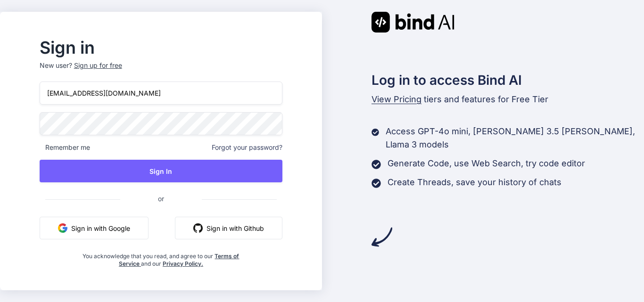  What do you see at coordinates (507, 99) in the screenshot?
I see `p: tiers and features for Free Tier` at bounding box center [507, 99].